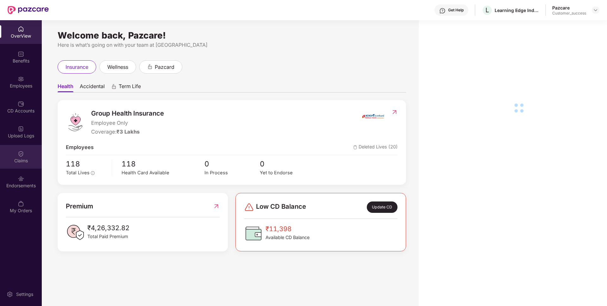 This screenshot has height=306, width=607. Describe the element at coordinates (10, 295) in the screenshot. I see `img: svg+xml;base64,PHN2ZyBpZD0iU2V0dGluZy0yMHgyMCIgeG1sbnM9Imh0dHA6Ly93d3cudzMub3JnLzIwMDAvc3ZnIiB3aW...` at that location.